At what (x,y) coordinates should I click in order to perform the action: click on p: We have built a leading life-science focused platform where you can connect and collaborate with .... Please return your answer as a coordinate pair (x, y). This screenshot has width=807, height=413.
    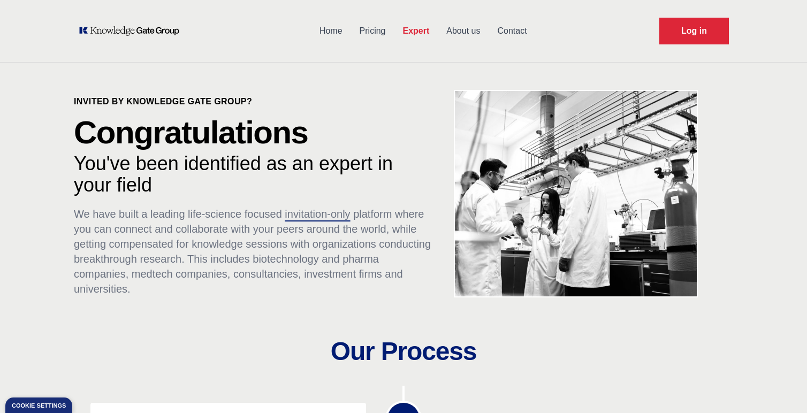
    Looking at the image, I should click on (254, 251).